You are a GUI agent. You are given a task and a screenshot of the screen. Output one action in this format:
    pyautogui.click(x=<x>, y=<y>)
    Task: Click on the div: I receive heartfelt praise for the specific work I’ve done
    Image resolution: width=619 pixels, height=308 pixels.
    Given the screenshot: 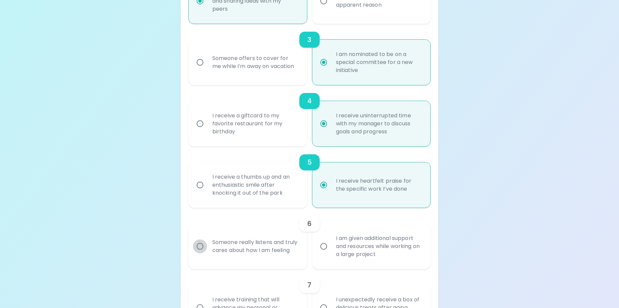 What is the action you would take?
    pyautogui.click(x=379, y=185)
    